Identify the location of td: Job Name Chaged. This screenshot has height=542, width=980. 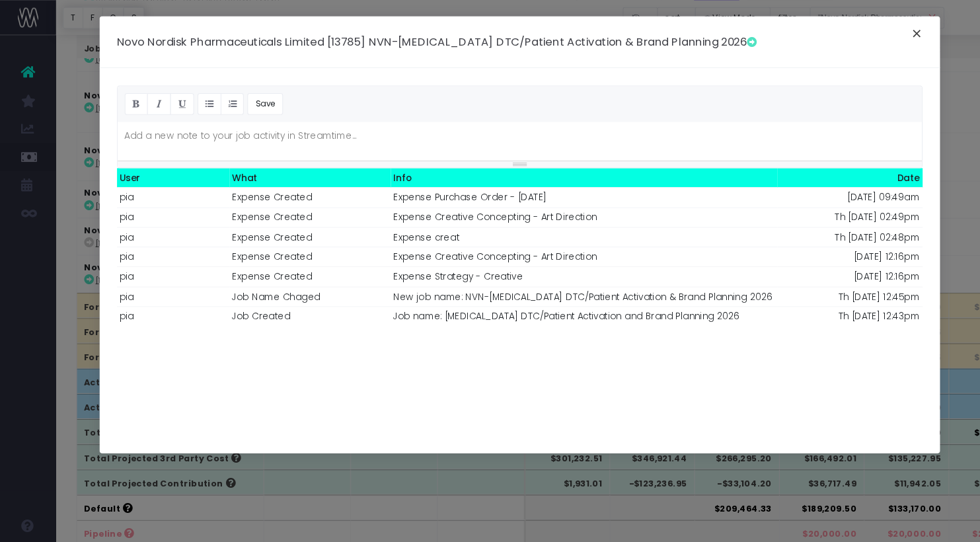
(292, 279).